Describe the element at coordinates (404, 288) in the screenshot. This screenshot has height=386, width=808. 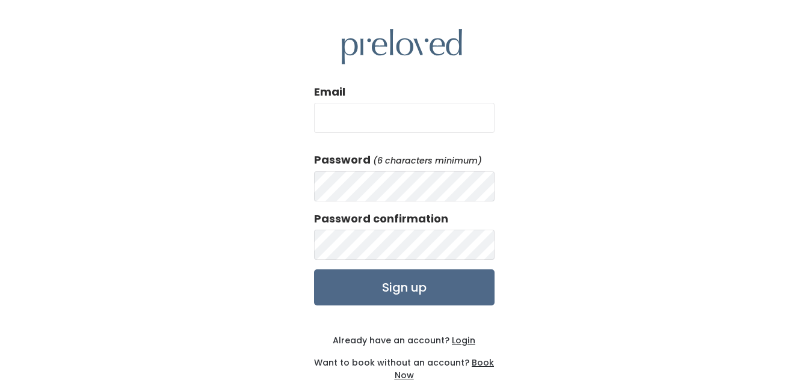
I see `input: Sign up` at that location.